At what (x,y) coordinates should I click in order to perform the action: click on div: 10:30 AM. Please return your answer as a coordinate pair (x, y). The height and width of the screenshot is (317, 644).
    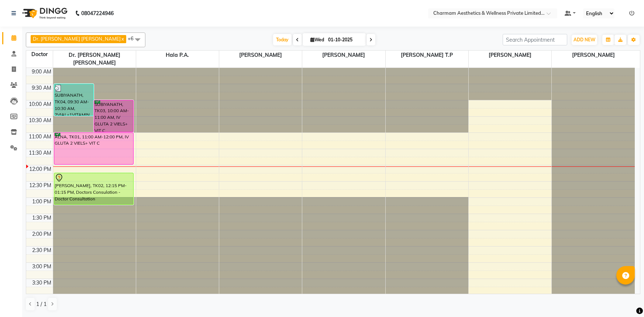
    Looking at the image, I should click on (40, 120).